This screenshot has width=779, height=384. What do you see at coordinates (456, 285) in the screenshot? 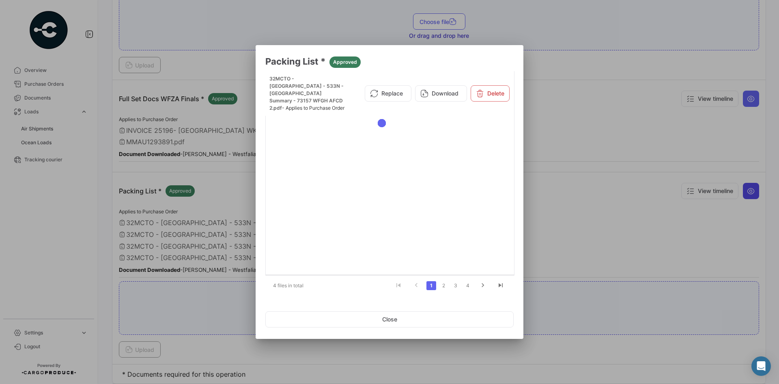
I see `li: page 3` at bounding box center [456, 285].